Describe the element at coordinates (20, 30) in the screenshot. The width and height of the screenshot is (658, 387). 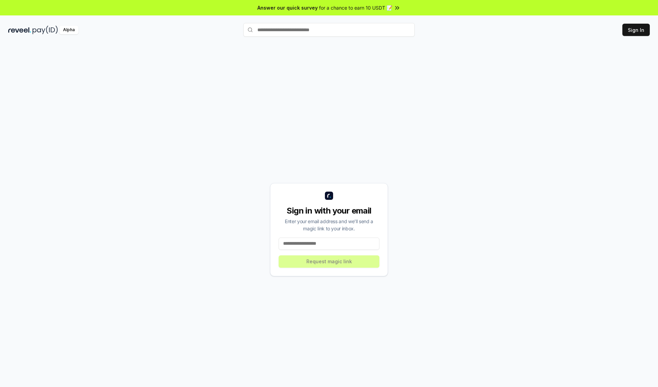
I see `img: reveel_dark` at that location.